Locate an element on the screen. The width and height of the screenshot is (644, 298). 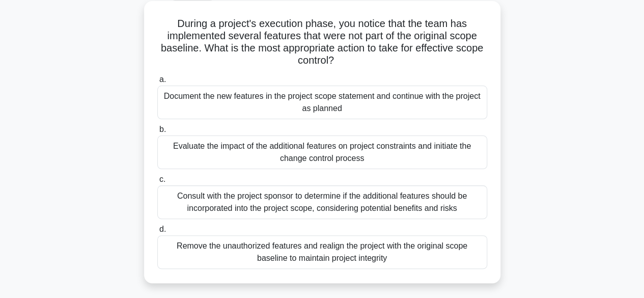
div: Consult with the project sponsor to determine if the additional features should be incorporated i... is located at coordinates (322, 202).